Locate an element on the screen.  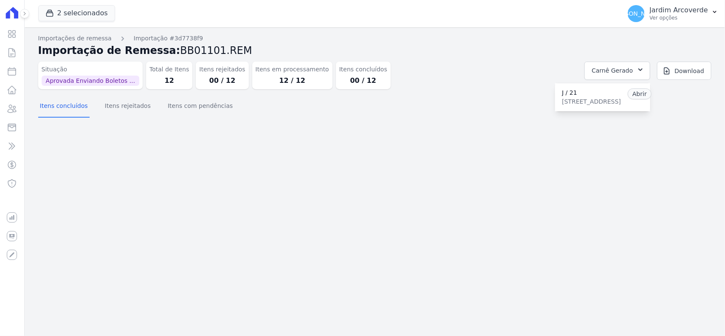
nav: Breadcrumb is located at coordinates (375, 38).